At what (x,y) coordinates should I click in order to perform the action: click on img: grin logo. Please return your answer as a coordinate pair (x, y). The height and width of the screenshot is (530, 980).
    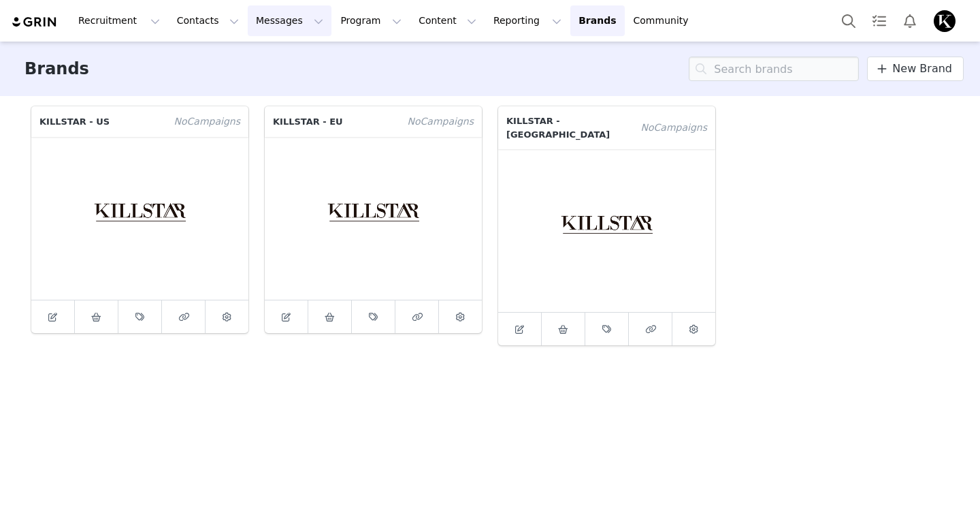
    Looking at the image, I should click on (34, 22).